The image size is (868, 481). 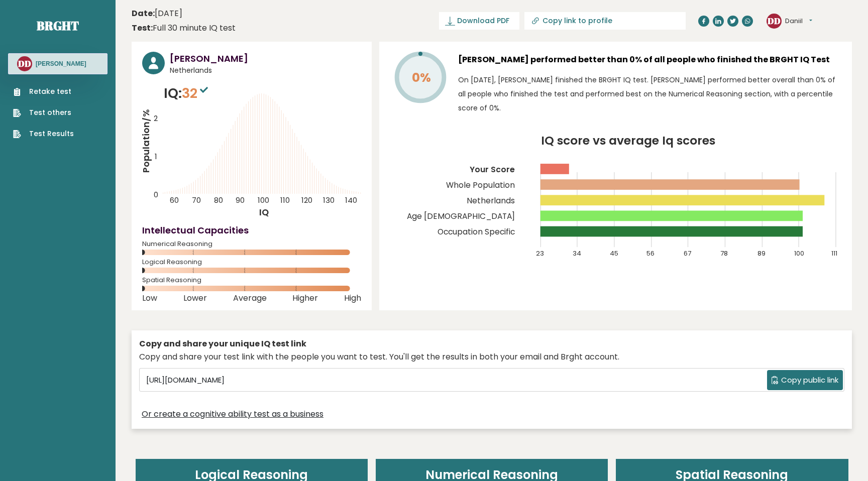 What do you see at coordinates (799, 21) in the screenshot?
I see `button: Daniil` at bounding box center [799, 21].